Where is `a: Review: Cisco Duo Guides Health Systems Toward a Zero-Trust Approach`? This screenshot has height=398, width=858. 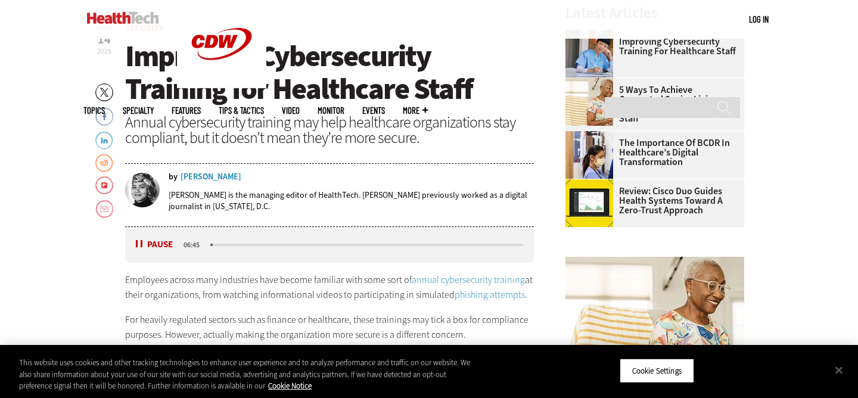
a: Review: Cisco Duo Guides Health Systems Toward a Zero-Trust Approach is located at coordinates (651, 201).